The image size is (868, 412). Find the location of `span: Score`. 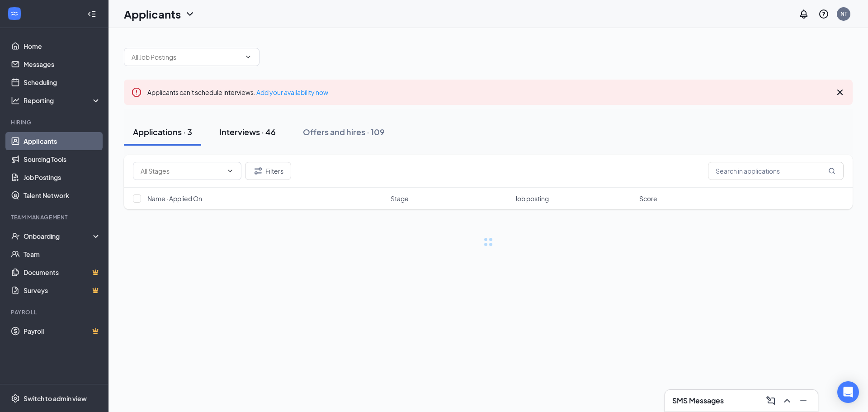

span: Score is located at coordinates (648, 198).